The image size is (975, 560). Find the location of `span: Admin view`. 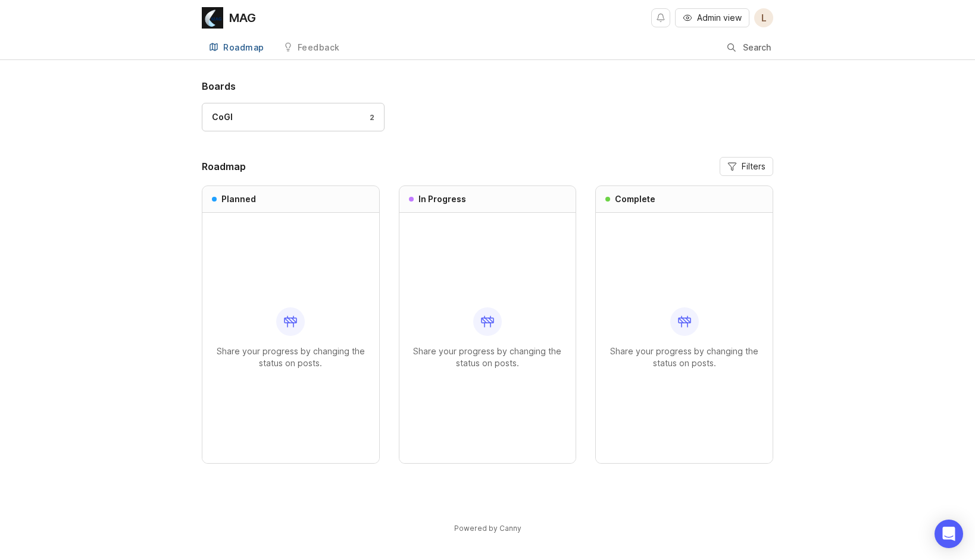

span: Admin view is located at coordinates (719, 18).